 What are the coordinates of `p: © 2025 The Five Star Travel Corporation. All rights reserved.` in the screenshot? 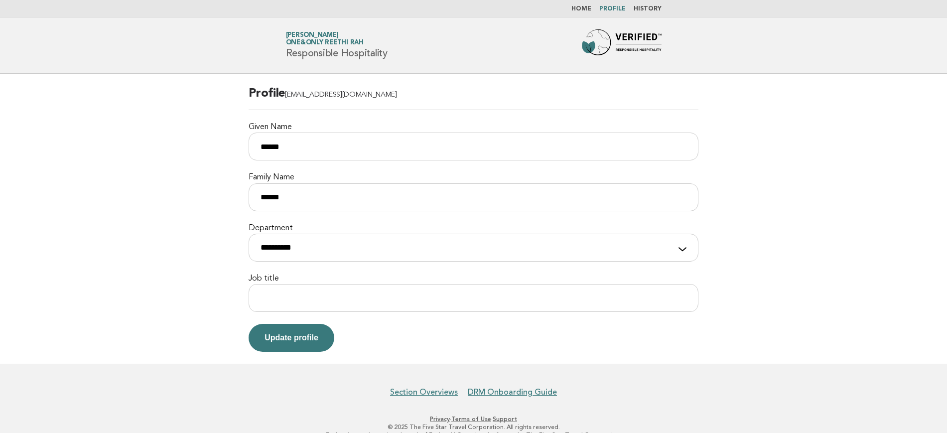 It's located at (474, 427).